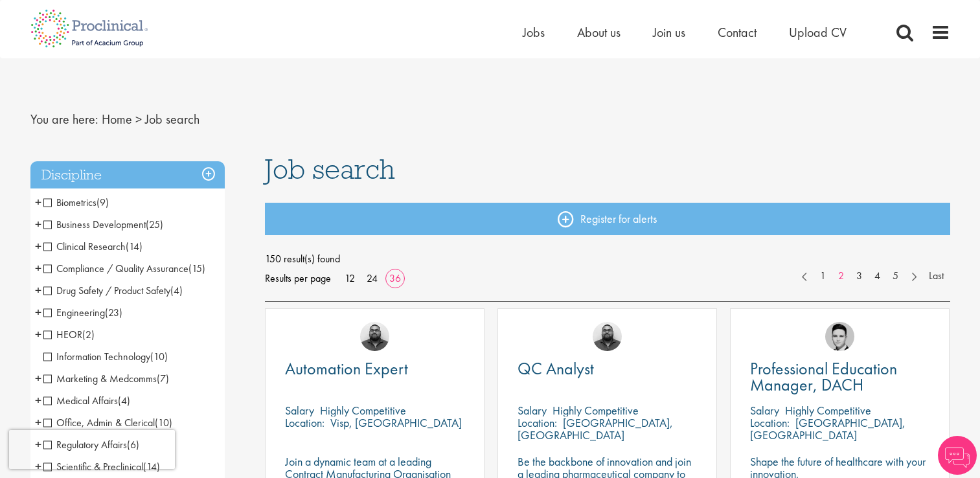 The width and height of the screenshot is (980, 478). What do you see at coordinates (598, 32) in the screenshot?
I see `a: About us` at bounding box center [598, 32].